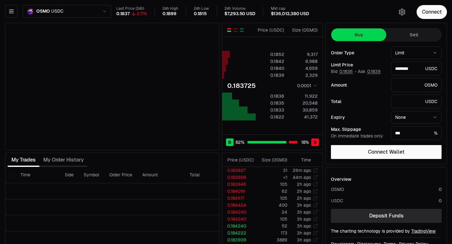 This screenshot has width=452, height=244. Describe the element at coordinates (271, 240) in the screenshot. I see `td: 3889` at that location.